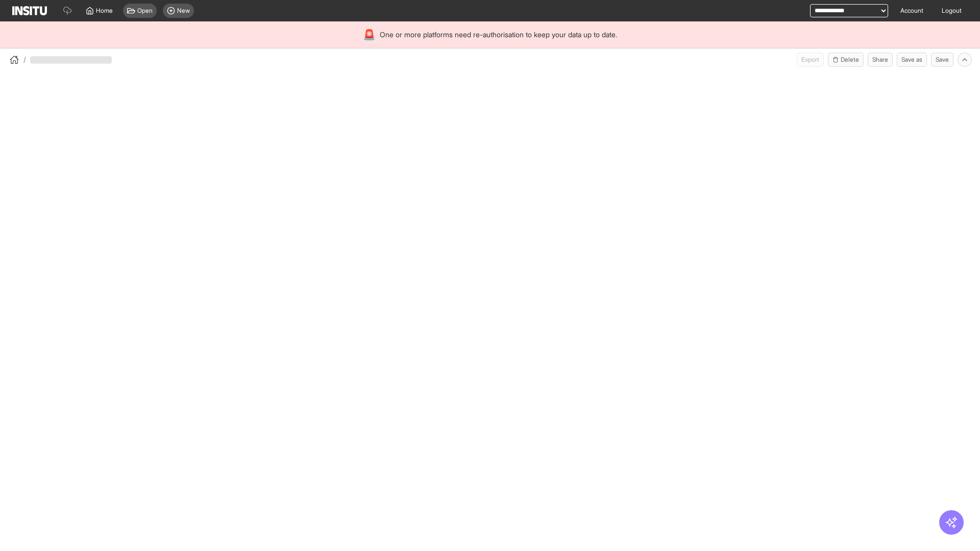 The image size is (980, 551). What do you see at coordinates (911, 60) in the screenshot?
I see `button: Save as` at bounding box center [911, 60].